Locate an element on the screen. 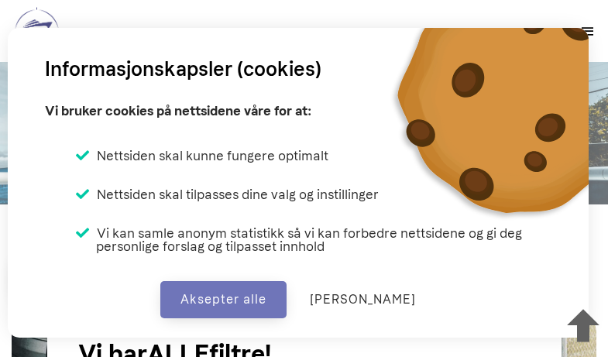  li: Vi kan samle anonym statistikk så vi kan forbedre nettsidene og gi deg personlige forslag og tilp... is located at coordinates (314, 239).